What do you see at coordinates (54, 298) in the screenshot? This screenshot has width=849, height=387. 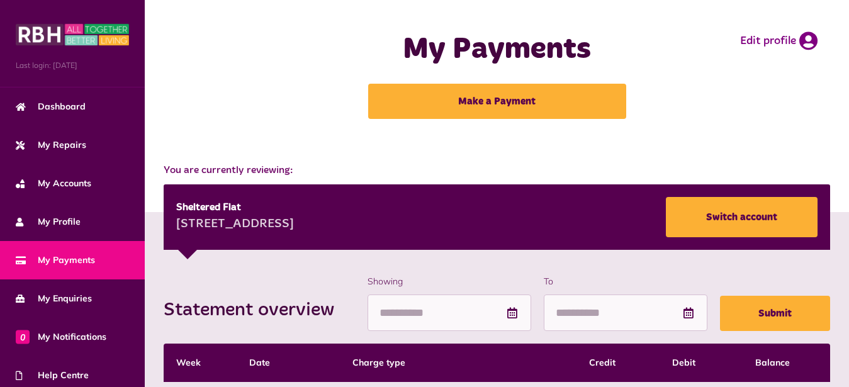 I see `span: My Enquiries` at bounding box center [54, 298].